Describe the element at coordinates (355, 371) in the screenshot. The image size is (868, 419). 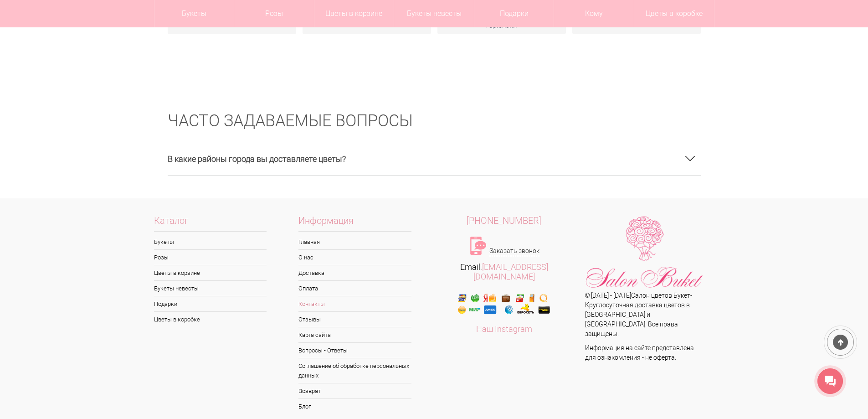
I see `a: Соглашение об обработке персональных данных` at that location.